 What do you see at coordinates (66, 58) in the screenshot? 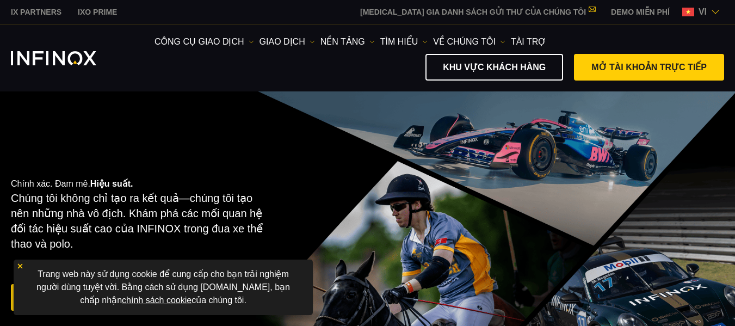
I see `a: INFINOX Logo` at bounding box center [66, 58].